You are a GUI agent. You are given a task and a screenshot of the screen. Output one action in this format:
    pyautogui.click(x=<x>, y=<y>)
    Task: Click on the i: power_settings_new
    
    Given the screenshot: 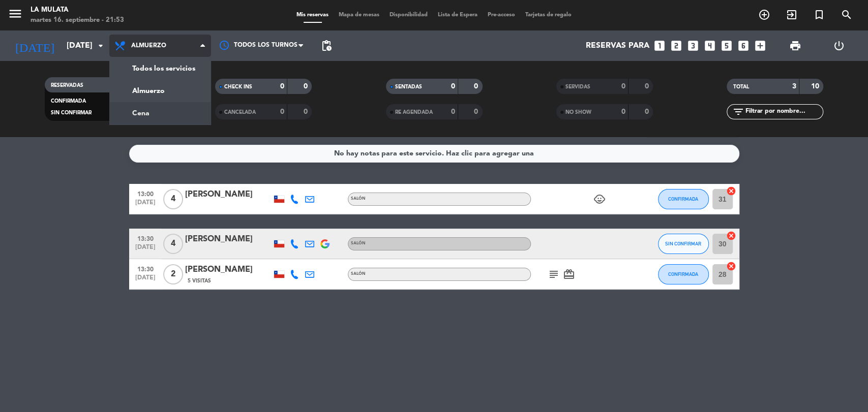 What is the action you would take?
    pyautogui.click(x=838, y=46)
    